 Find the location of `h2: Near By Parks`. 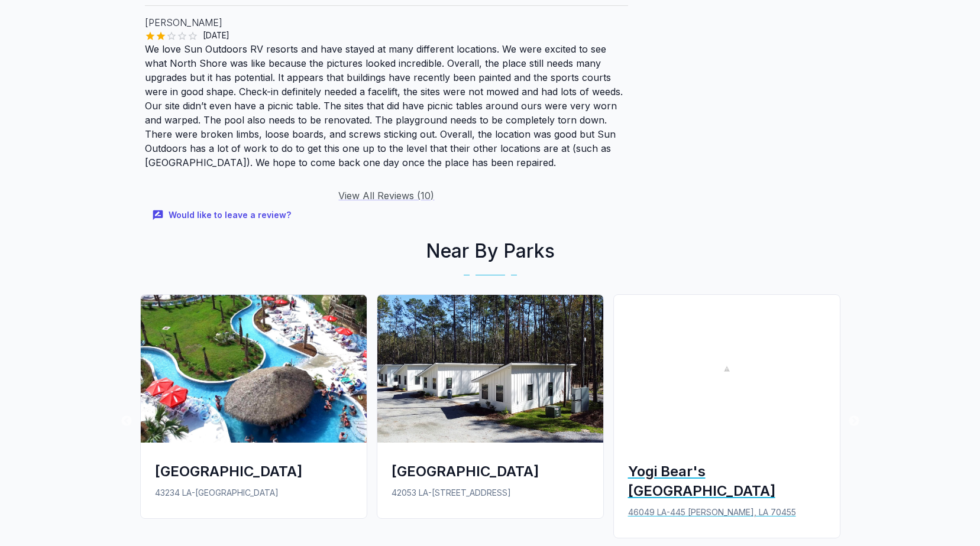

h2: Near By Parks is located at coordinates (490, 251).